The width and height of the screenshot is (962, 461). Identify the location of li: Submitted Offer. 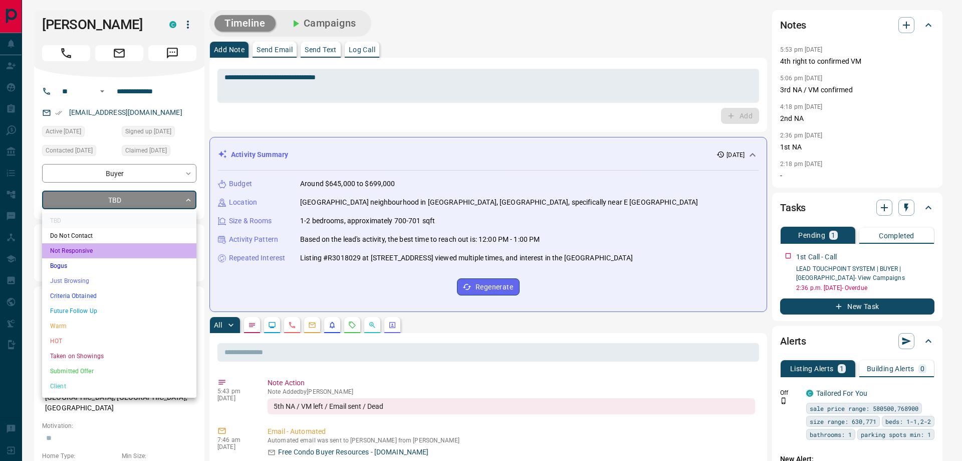
(119, 371).